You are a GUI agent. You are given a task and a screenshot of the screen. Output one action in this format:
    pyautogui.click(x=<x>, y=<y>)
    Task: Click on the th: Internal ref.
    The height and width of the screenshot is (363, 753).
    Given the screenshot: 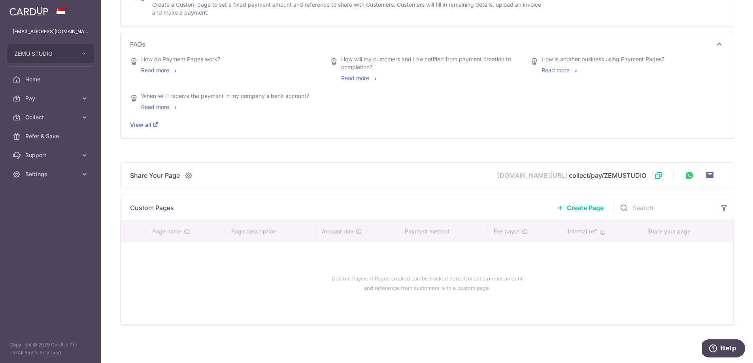 What is the action you would take?
    pyautogui.click(x=601, y=232)
    